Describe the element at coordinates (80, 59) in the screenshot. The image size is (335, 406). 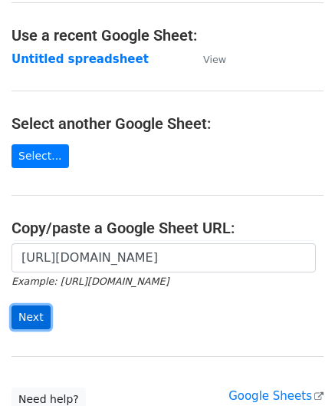
I see `strong: Untitled spreadsheet` at that location.